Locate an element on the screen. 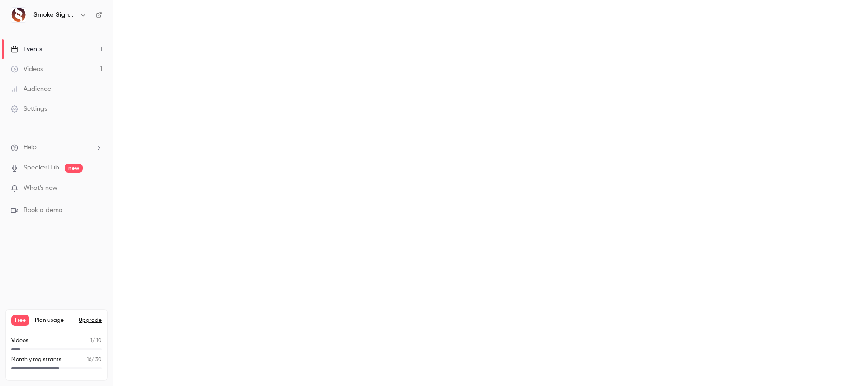 This screenshot has width=868, height=386. button: Upgrade is located at coordinates (90, 321).